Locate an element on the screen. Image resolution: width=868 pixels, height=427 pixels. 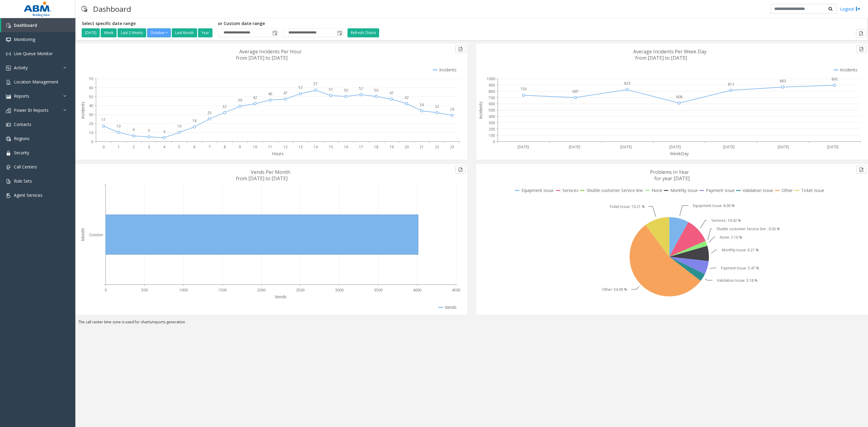
text: Month is located at coordinates (82, 235).